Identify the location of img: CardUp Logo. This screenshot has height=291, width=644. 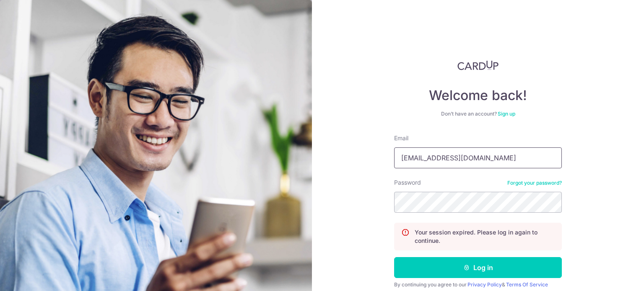
(478, 65).